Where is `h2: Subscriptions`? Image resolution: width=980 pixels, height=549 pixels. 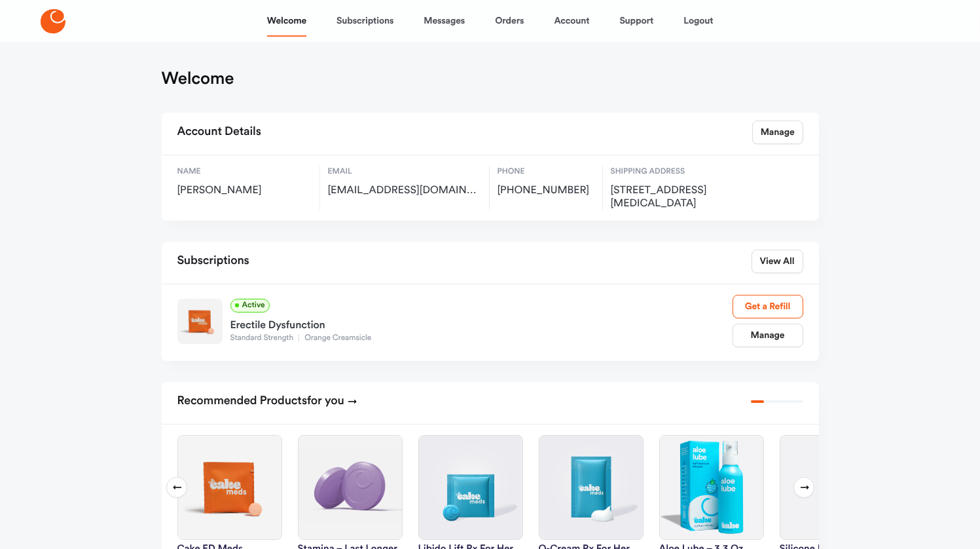
h2: Subscriptions is located at coordinates (213, 261).